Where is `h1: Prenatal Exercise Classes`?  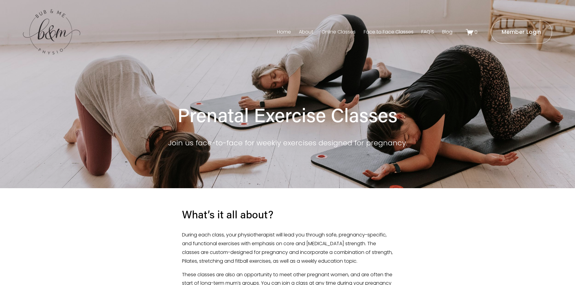
h1: Prenatal Exercise Classes is located at coordinates (288, 115).